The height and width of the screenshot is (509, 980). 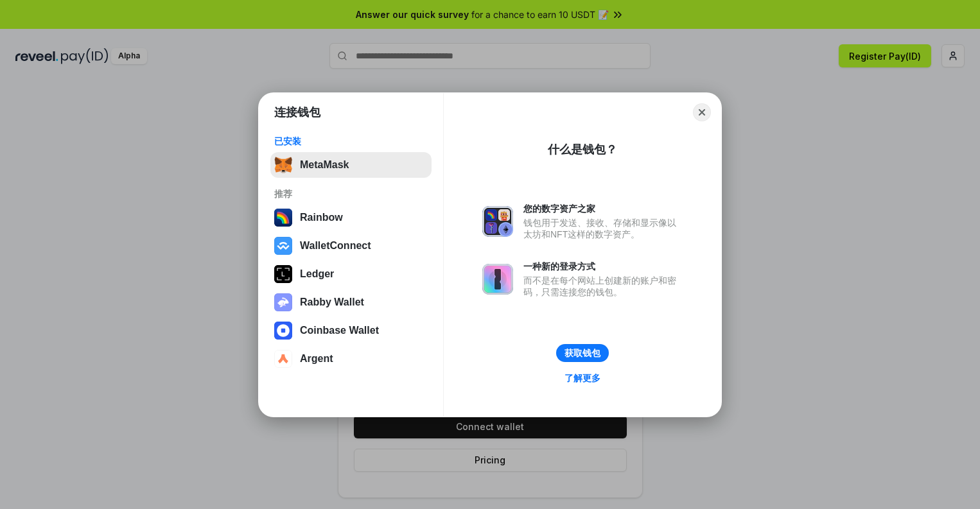 I want to click on div: 钱包用于发送、接收、存储和显示像以太坊和NFT这样的数字资产。, so click(x=603, y=229).